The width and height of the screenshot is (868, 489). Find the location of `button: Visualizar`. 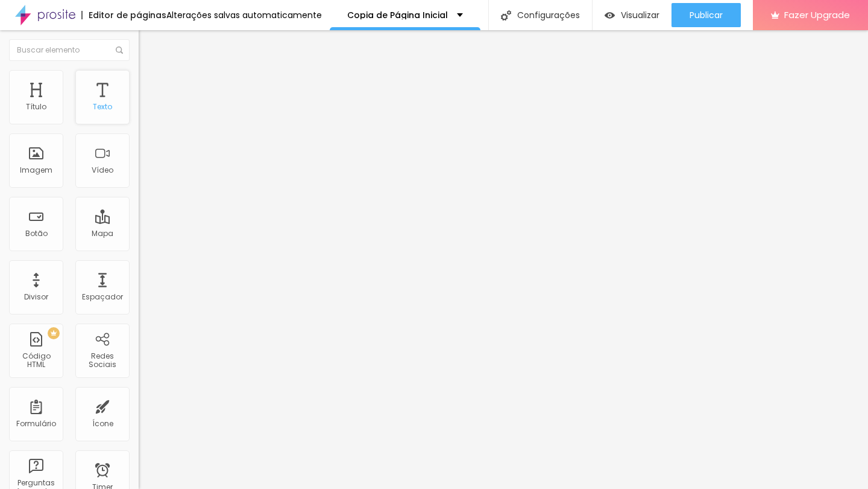

button: Visualizar is located at coordinates (632, 15).